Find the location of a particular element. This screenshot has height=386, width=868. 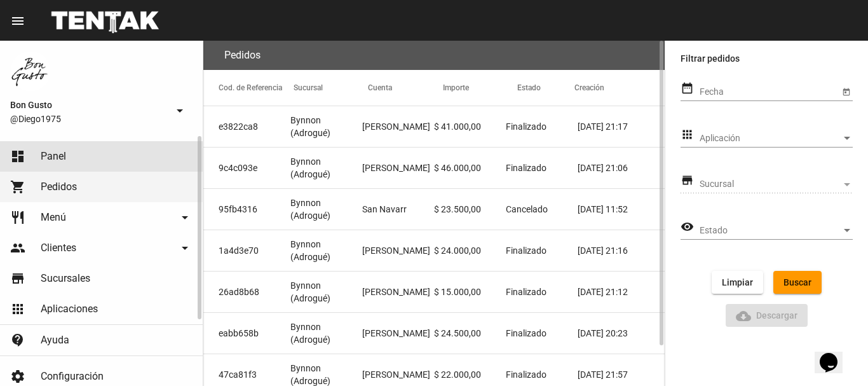

mat-header-cell: Sucursal is located at coordinates (331, 88).